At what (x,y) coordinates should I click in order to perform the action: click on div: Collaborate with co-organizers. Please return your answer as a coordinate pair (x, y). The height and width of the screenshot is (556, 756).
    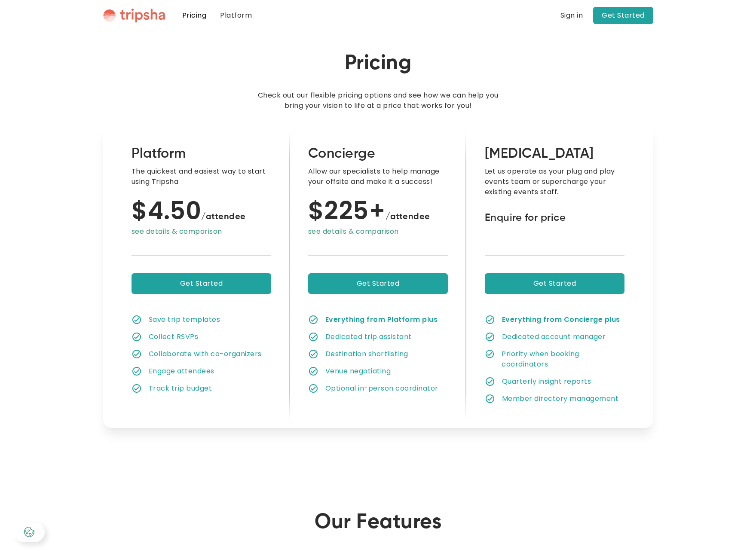
    Looking at the image, I should click on (205, 354).